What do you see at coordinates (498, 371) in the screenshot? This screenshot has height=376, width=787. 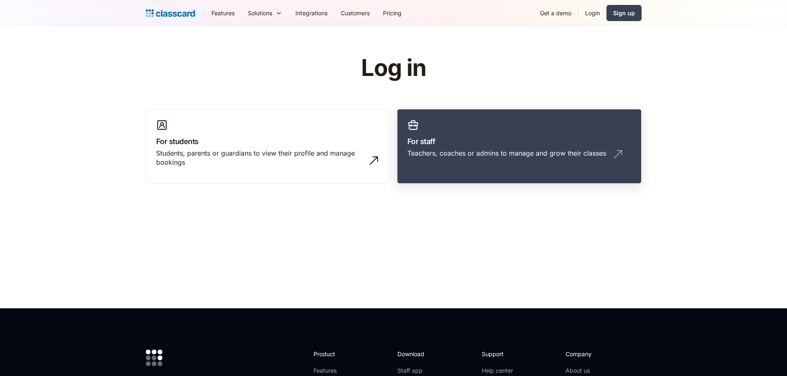 I see `a: Help center` at bounding box center [498, 371].